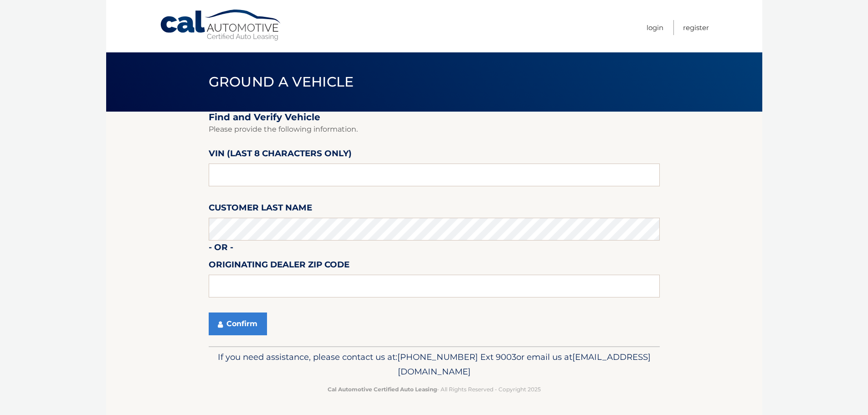  I want to click on label: VIN (last 8 characters only), so click(280, 155).